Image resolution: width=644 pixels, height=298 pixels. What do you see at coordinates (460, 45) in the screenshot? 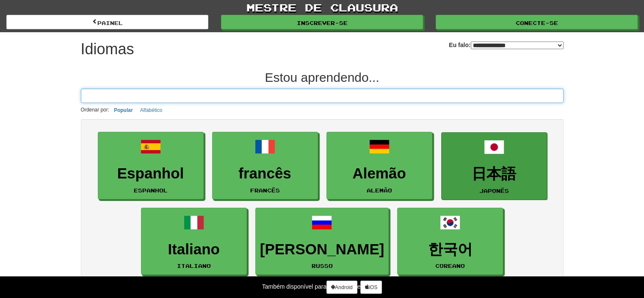
I see `font: Eu falo:` at bounding box center [460, 45].